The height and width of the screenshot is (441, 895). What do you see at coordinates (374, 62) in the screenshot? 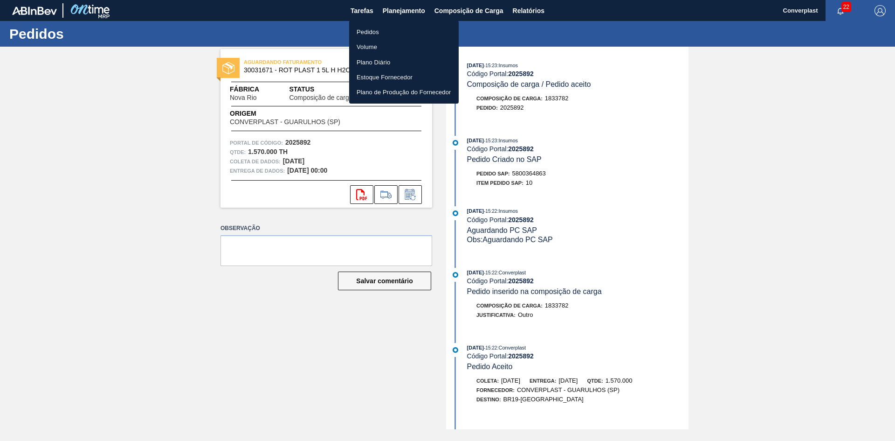
I see `font: Plano Diário` at bounding box center [374, 62].